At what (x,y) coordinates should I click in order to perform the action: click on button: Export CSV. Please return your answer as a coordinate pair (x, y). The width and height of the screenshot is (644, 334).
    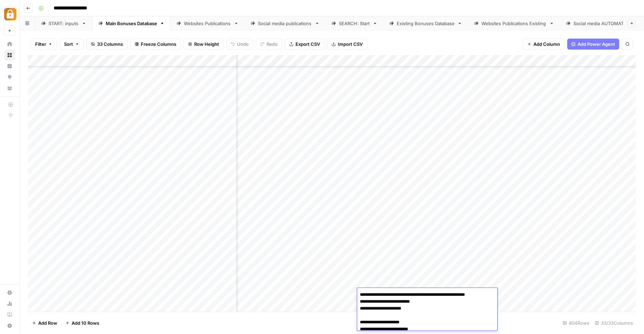
    Looking at the image, I should click on (304, 44).